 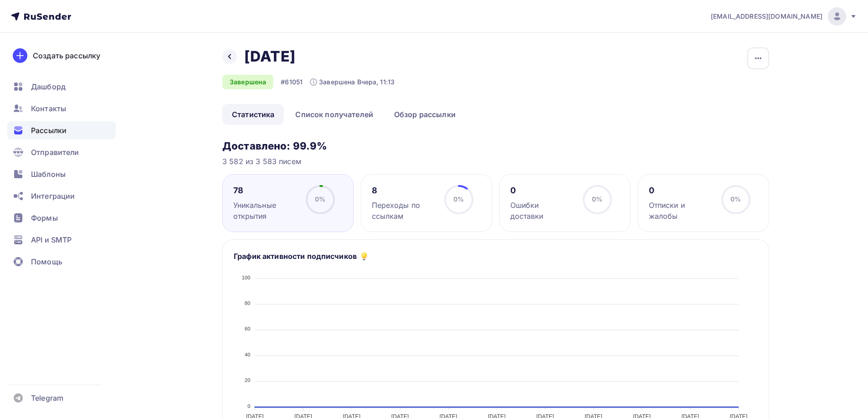 What do you see at coordinates (62, 174) in the screenshot?
I see `a: Шаблоны` at bounding box center [62, 174].